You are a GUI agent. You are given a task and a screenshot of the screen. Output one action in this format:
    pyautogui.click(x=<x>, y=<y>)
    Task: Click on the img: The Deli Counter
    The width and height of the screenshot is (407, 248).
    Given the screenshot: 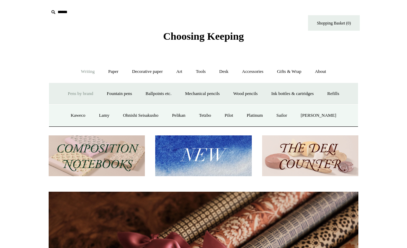 What is the action you would take?
    pyautogui.click(x=310, y=156)
    